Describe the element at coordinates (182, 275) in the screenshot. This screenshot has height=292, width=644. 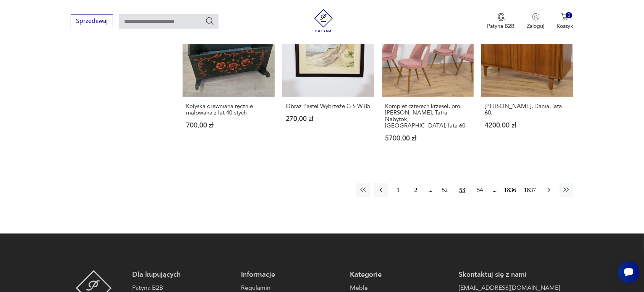
I see `p: Dla kupujących` at that location.